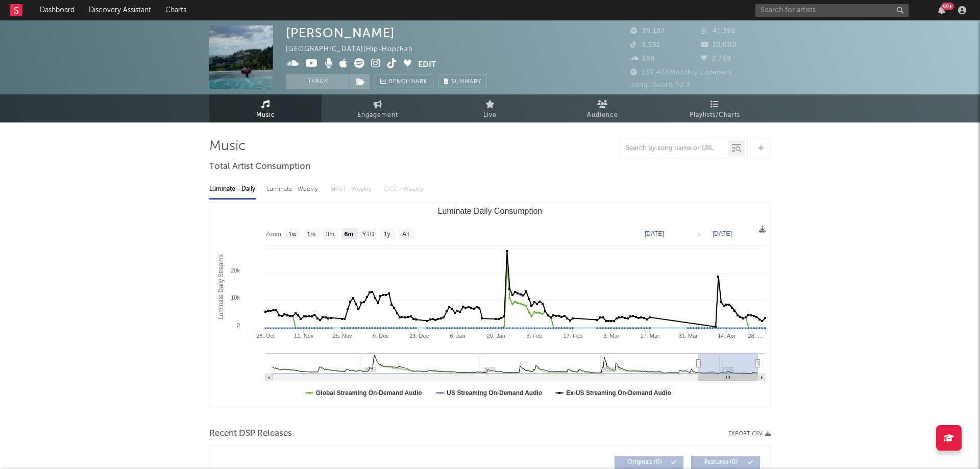 Image resolution: width=980 pixels, height=469 pixels. Describe the element at coordinates (674, 149) in the screenshot. I see `input: Search by song name or URL` at that location.